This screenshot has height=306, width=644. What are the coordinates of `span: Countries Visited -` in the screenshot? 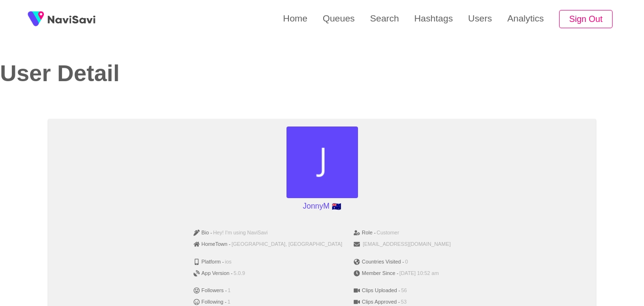 It's located at (379, 261).